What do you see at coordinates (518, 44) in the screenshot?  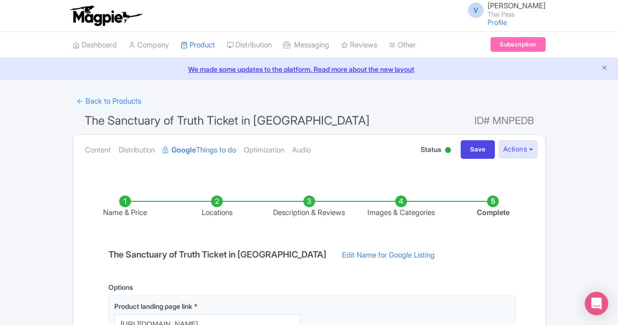 I see `a: Subscription` at bounding box center [518, 44].